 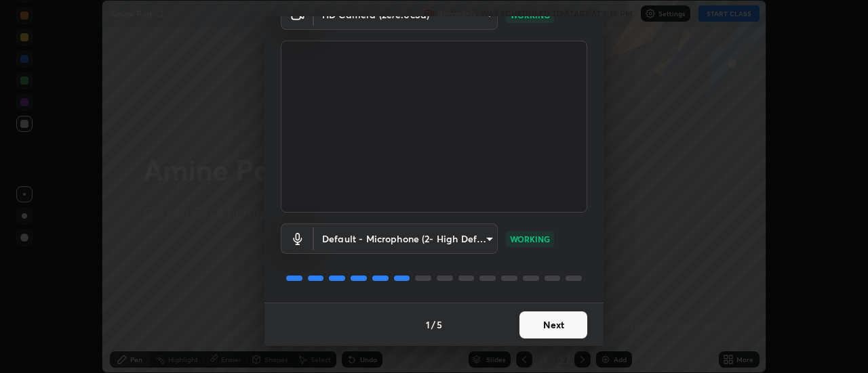 What do you see at coordinates (405, 239) in the screenshot?
I see `div: HD Camera (2e7e:0c3d)` at bounding box center [405, 239].